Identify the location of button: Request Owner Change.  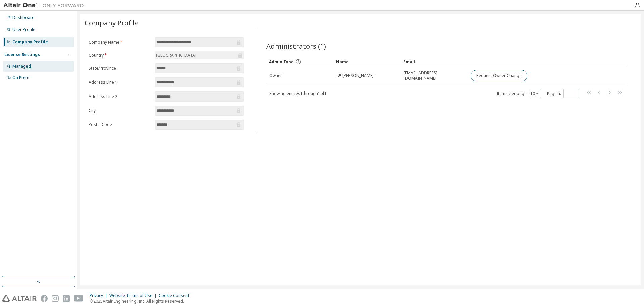
(499, 76).